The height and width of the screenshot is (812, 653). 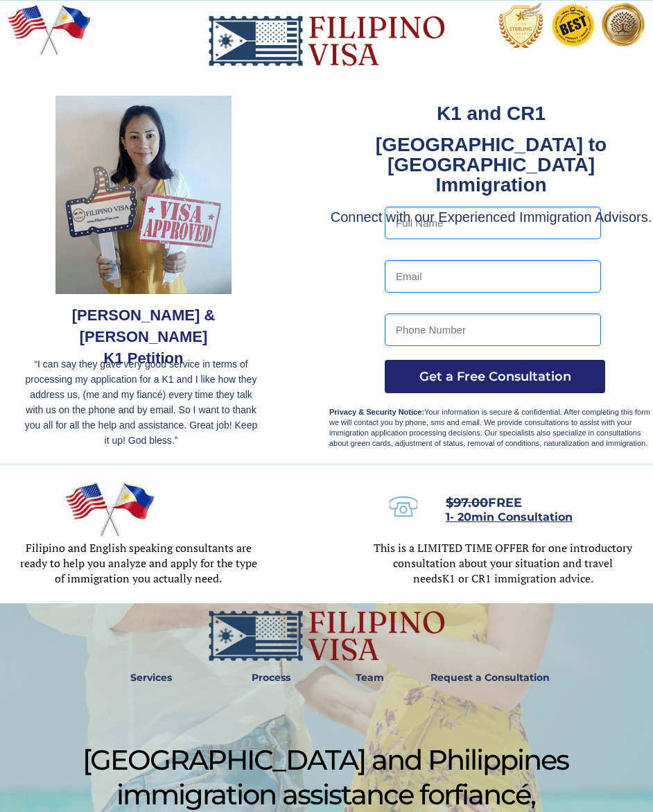 I want to click on strong: Process, so click(x=271, y=677).